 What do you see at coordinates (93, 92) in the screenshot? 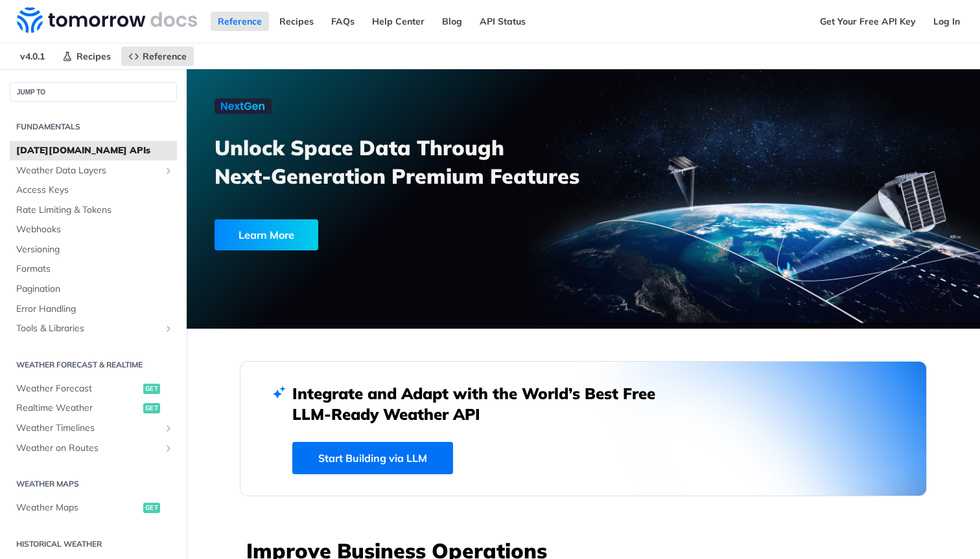
I see `button: JUMP TO` at bounding box center [93, 92].